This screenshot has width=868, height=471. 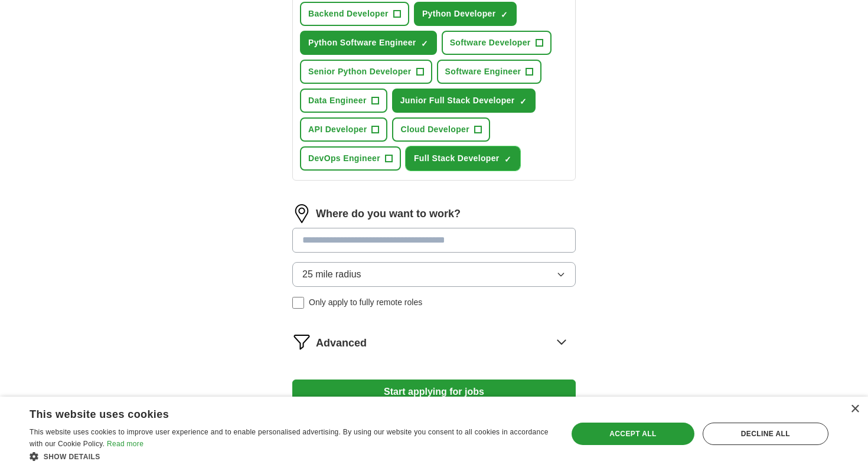 I want to click on div: Show details, so click(x=290, y=456).